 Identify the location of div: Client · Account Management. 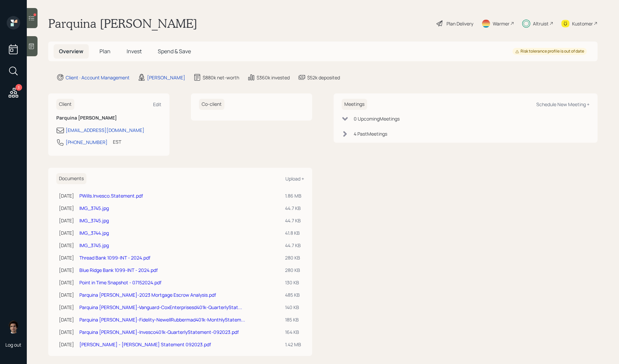
(97, 77).